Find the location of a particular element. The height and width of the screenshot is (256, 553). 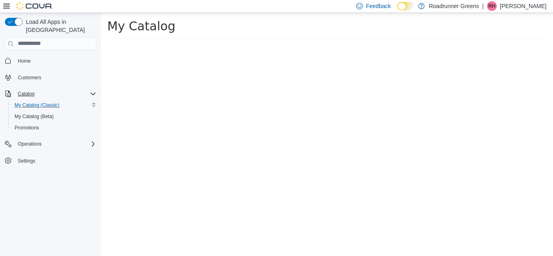

button: My Catalog (Beta) is located at coordinates (54, 117).